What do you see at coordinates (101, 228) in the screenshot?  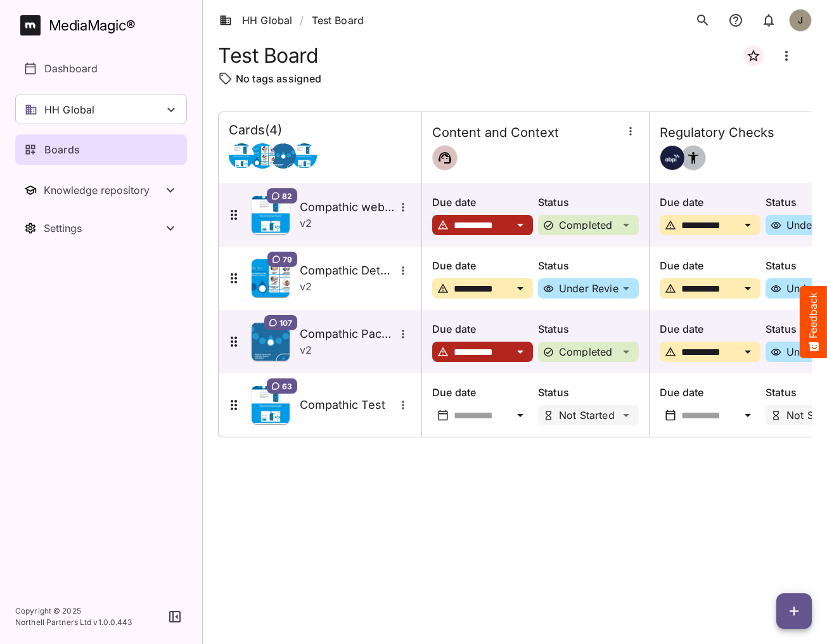 I see `nav: Settings` at bounding box center [101, 228].